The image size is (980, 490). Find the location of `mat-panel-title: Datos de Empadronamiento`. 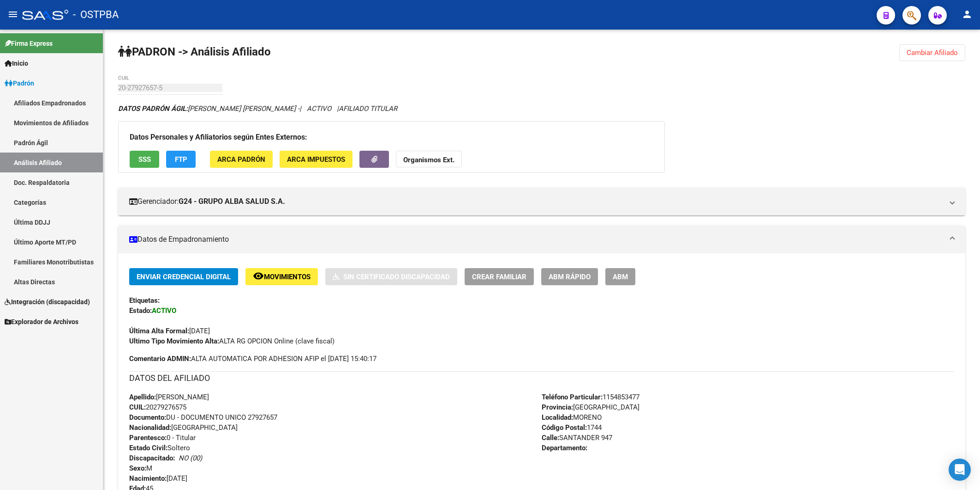

mat-panel-title: Datos de Empadronamiento is located at coordinates (536, 240).